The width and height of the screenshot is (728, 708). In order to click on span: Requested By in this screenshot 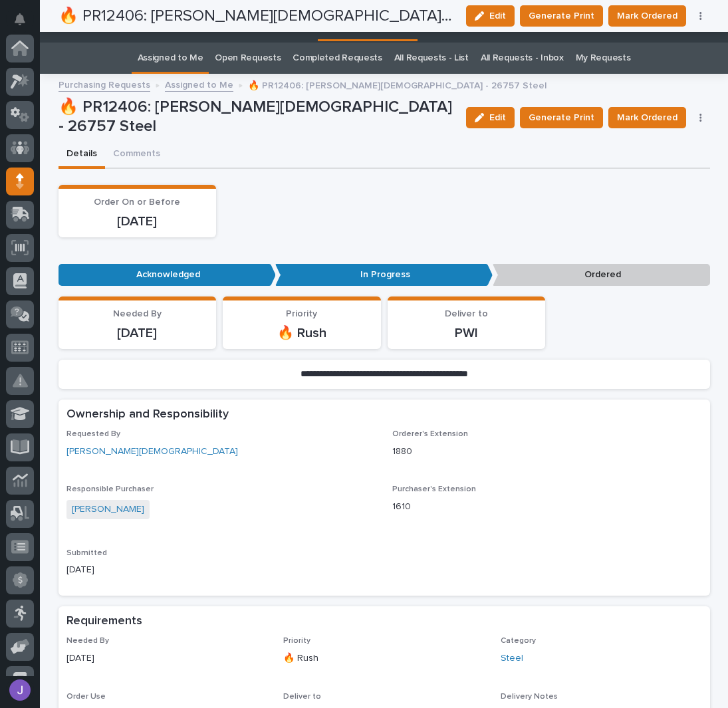, I will do `click(93, 434)`.